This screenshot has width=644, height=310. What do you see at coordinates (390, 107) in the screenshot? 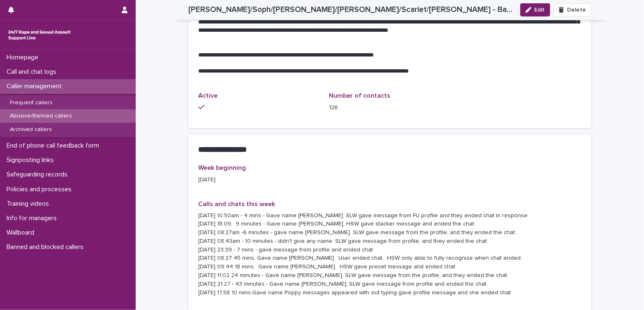
I see `p: 126` at bounding box center [390, 107].